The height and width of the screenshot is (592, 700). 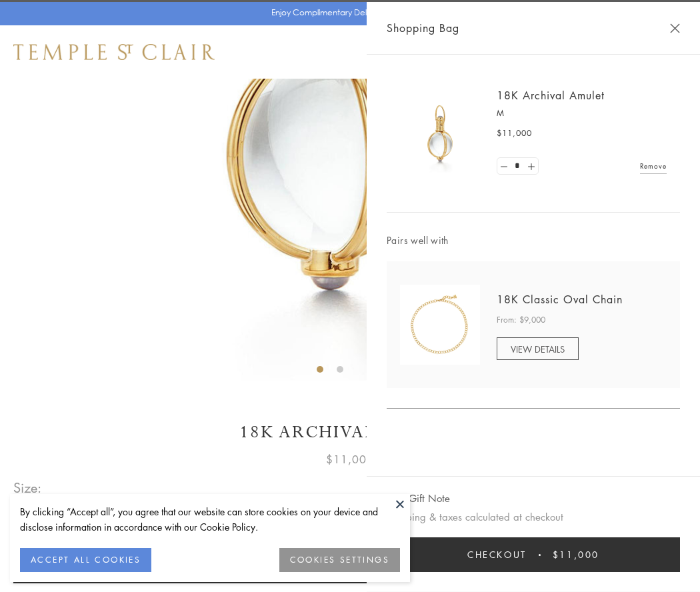 What do you see at coordinates (423, 28) in the screenshot?
I see `span: Shopping Bag` at bounding box center [423, 28].